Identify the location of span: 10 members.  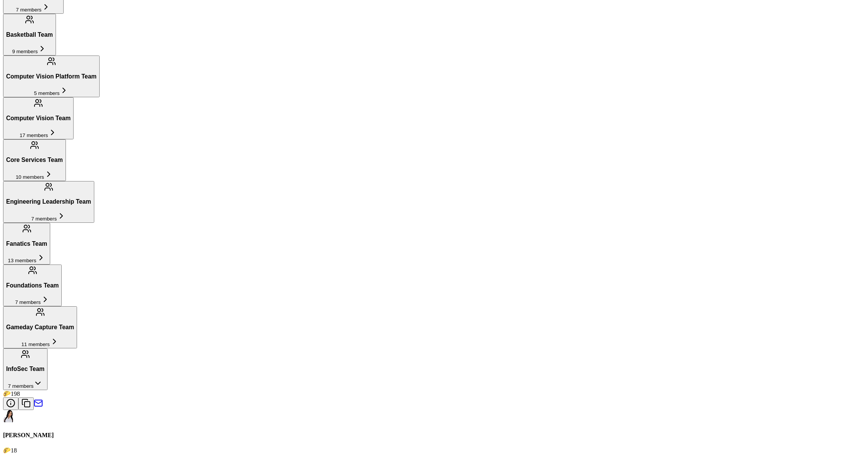
(30, 177).